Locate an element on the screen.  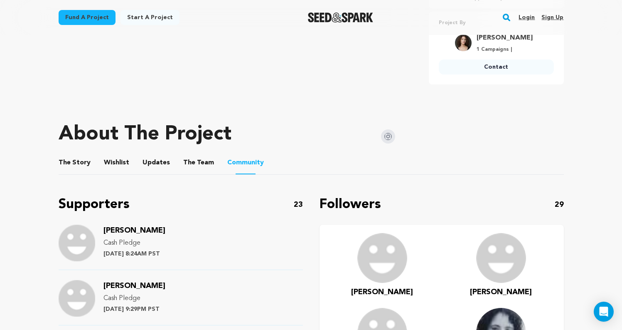
h1: About The Project is located at coordinates (145, 134).